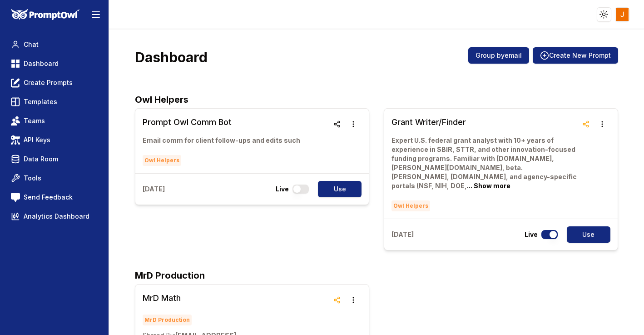 The height and width of the screenshot is (335, 644). I want to click on img: PromptOwl, so click(45, 14).